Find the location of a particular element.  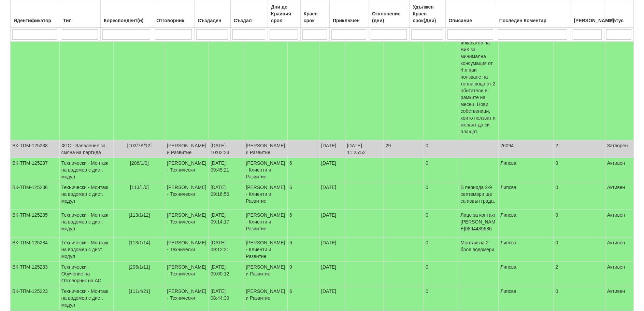

td: ВК-ТПМ-125223 is located at coordinates (35, 298).